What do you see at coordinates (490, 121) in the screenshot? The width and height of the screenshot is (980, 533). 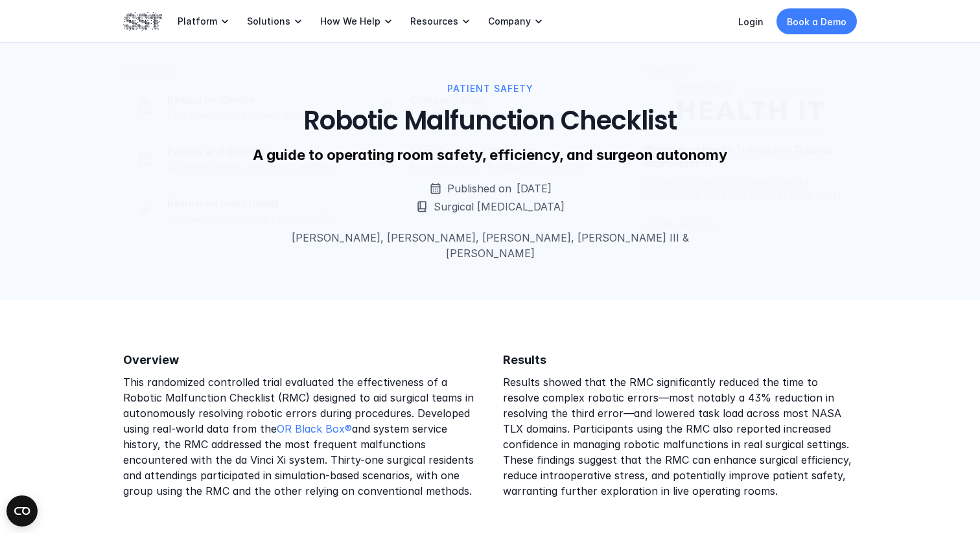 I see `h1: Robotic Malfunction Checklist` at bounding box center [490, 121].